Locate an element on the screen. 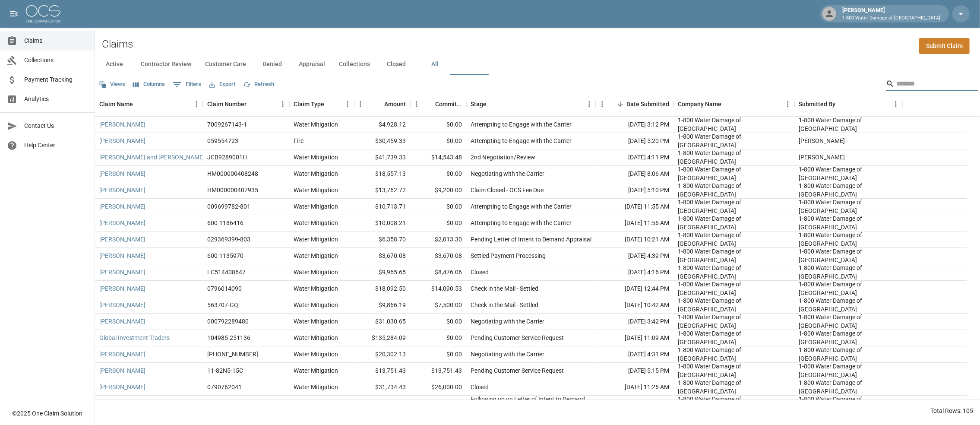 Image resolution: width=980 pixels, height=425 pixels. div: 059554723 is located at coordinates (223, 141).